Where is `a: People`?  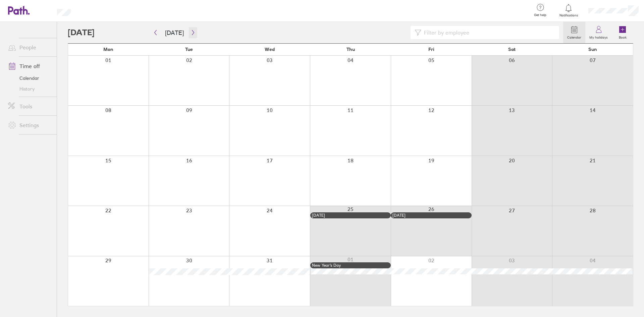 a: People is located at coordinates (30, 48).